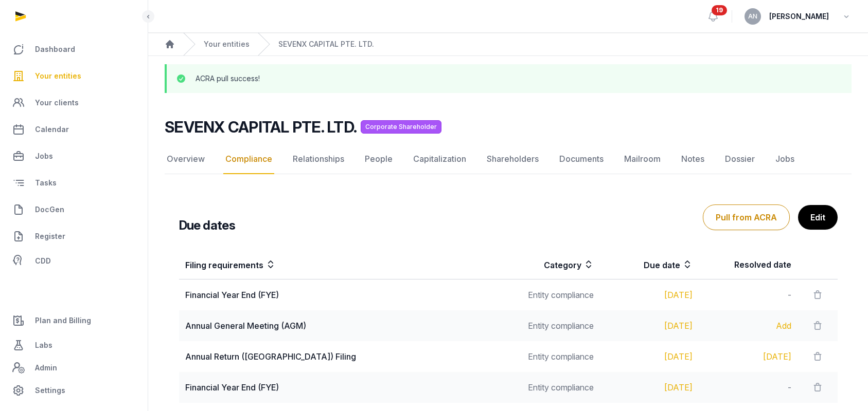 This screenshot has height=411, width=868. I want to click on span: Your entities, so click(58, 76).